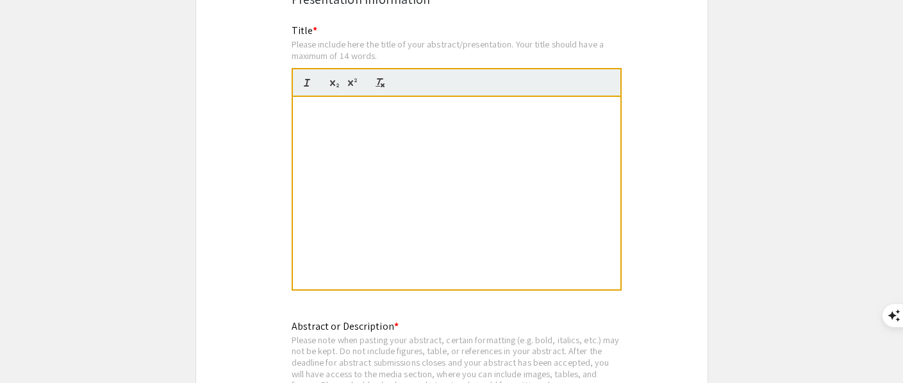 The height and width of the screenshot is (383, 903). What do you see at coordinates (457, 49) in the screenshot?
I see `div: Please include here the title of your abstract/presentation. Your title should have a maximum of ...` at bounding box center [457, 49].